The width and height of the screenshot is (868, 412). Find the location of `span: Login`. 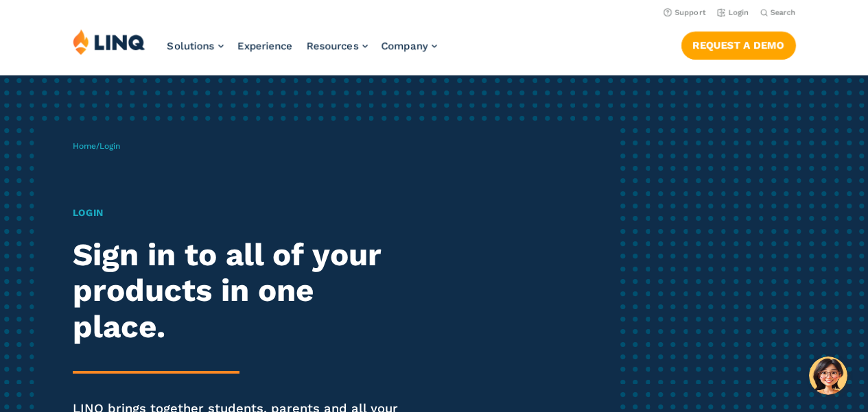

span: Login is located at coordinates (110, 146).